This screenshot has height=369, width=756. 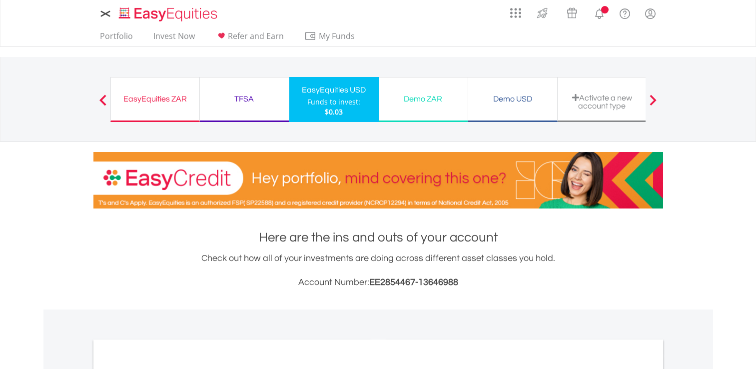 I want to click on a: Refer and Earn, so click(x=249, y=38).